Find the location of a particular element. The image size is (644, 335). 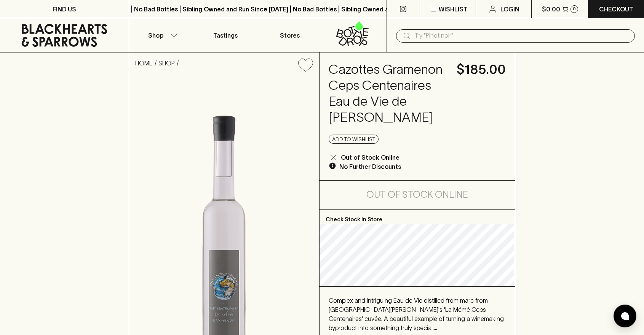

p: Wishlist is located at coordinates (453, 9).